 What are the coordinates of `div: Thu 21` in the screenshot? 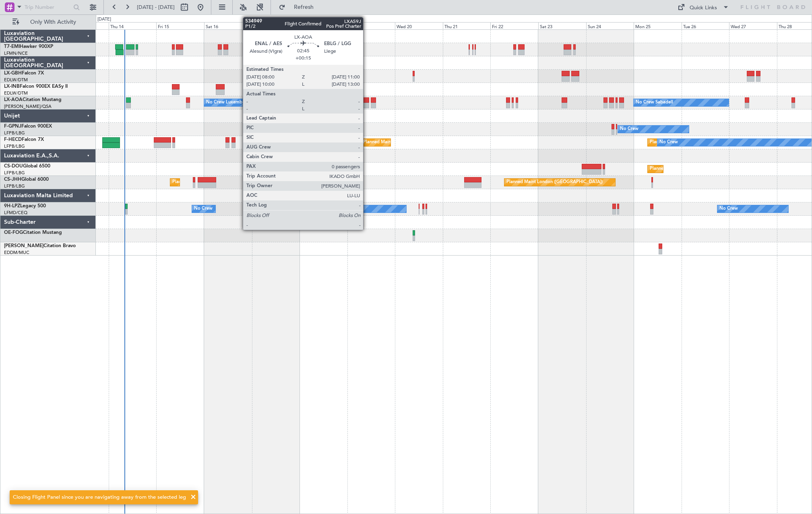 It's located at (467, 26).